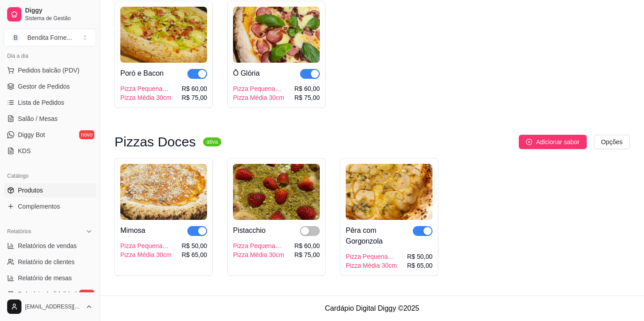 The image size is (644, 321). What do you see at coordinates (46, 262) in the screenshot?
I see `span: Relatório de clientes` at bounding box center [46, 262].